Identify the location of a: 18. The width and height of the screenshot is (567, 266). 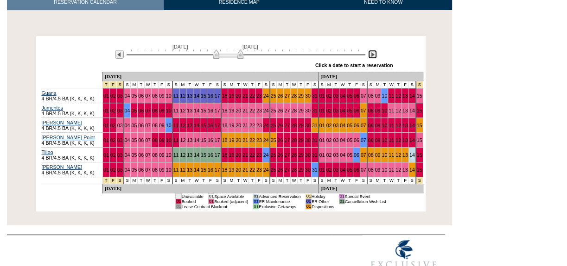
(225, 140).